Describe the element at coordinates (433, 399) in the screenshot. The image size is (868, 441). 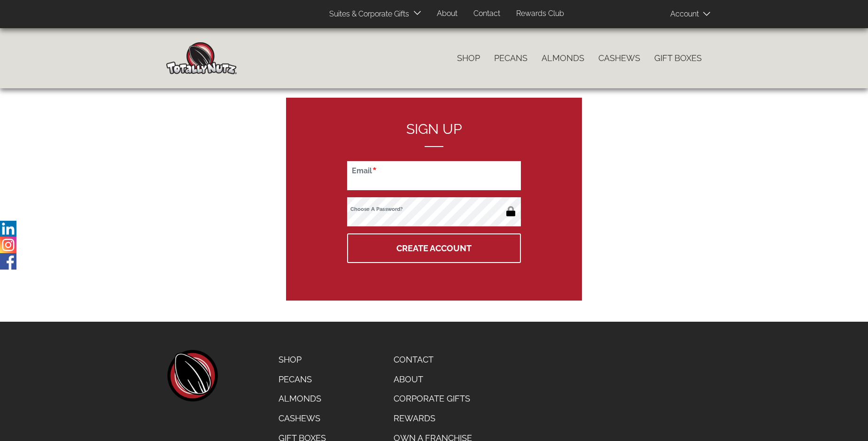
I see `a: Corporate Gifts` at that location.